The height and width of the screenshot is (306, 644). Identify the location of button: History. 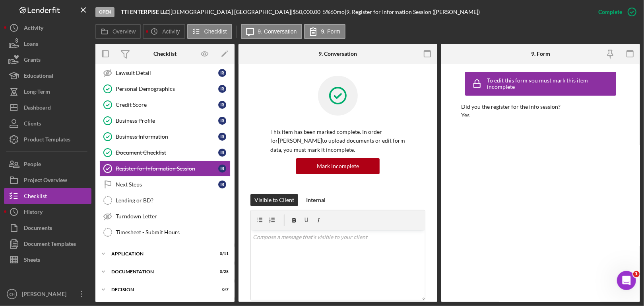
(48, 212).